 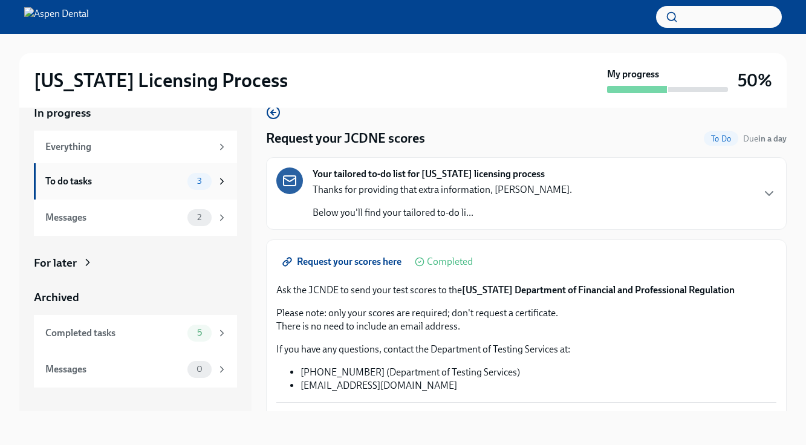 What do you see at coordinates (135, 297) in the screenshot?
I see `a: Archived` at bounding box center [135, 297].